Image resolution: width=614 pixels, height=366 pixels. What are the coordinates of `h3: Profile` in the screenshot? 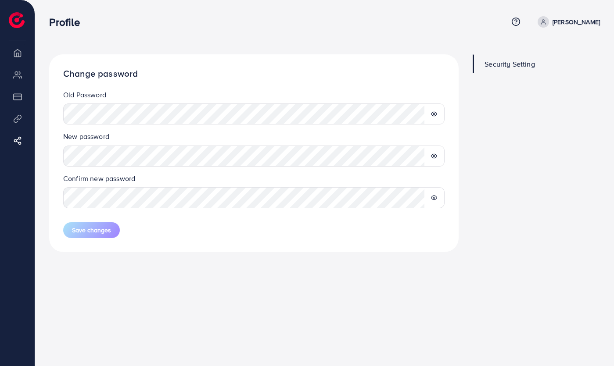 It's located at (68, 22).